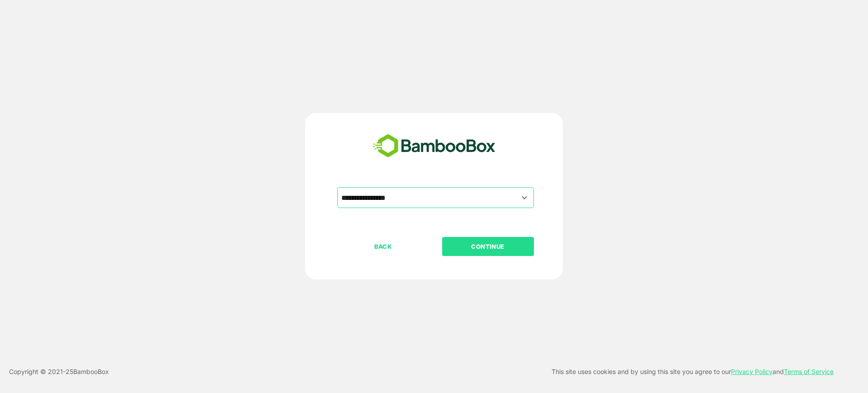 The image size is (868, 393). Describe the element at coordinates (693, 372) in the screenshot. I see `p: This site uses cookies and by using this site you agree to our and` at that location.